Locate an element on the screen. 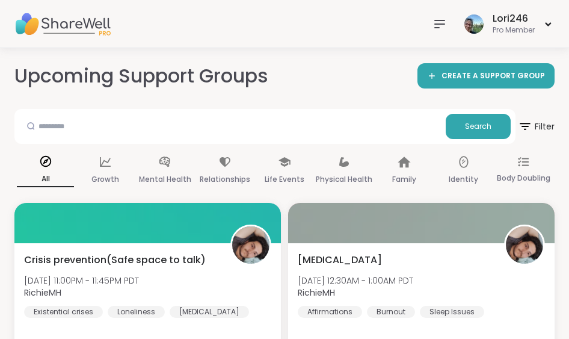  a: CREATE A SUPPORT GROUP is located at coordinates (486, 76).